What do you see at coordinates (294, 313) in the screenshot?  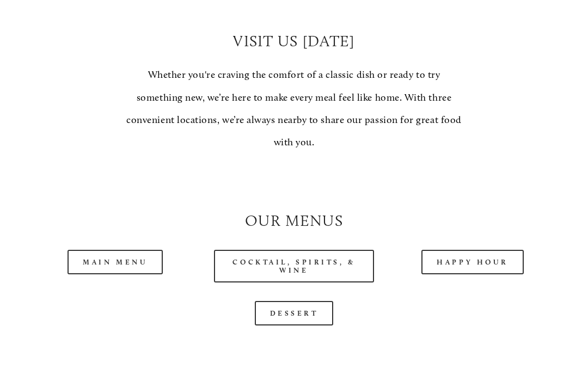 I see `a: Dessert` at bounding box center [294, 313].